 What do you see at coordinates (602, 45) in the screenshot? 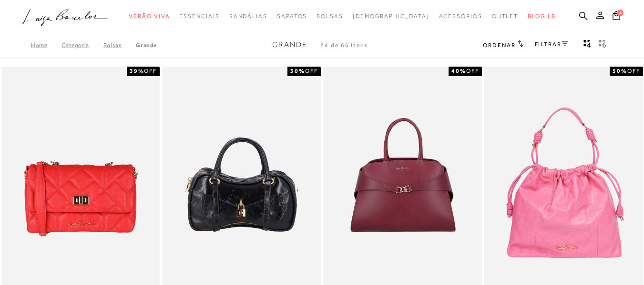
I see `button: gridText6Desc` at bounding box center [602, 45].